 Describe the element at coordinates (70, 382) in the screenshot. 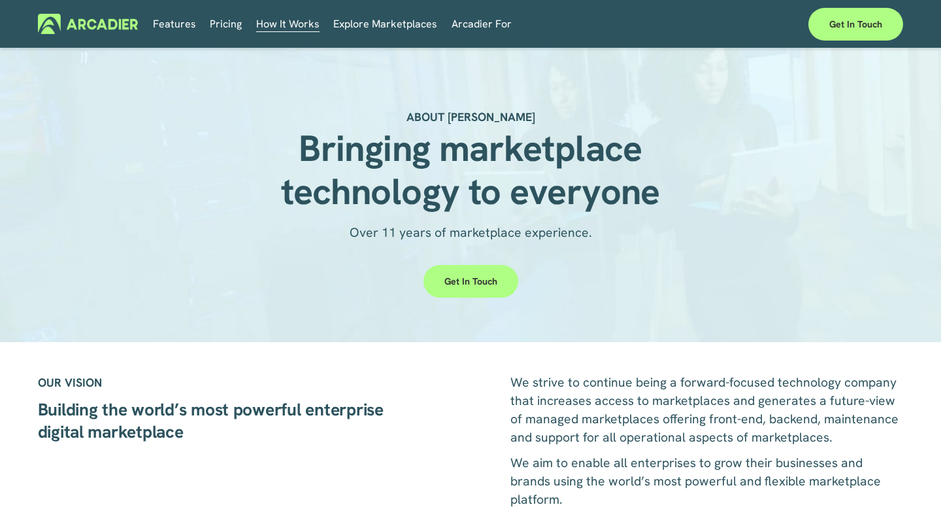

I see `strong: OUR VISION` at that location.